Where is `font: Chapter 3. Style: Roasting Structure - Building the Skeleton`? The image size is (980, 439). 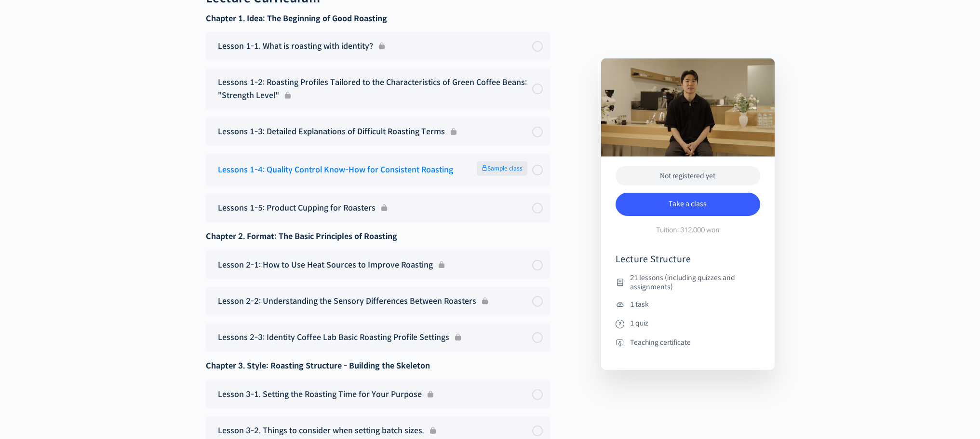 font: Chapter 3. Style: Roasting Structure - Building the Skeleton is located at coordinates (318, 366).